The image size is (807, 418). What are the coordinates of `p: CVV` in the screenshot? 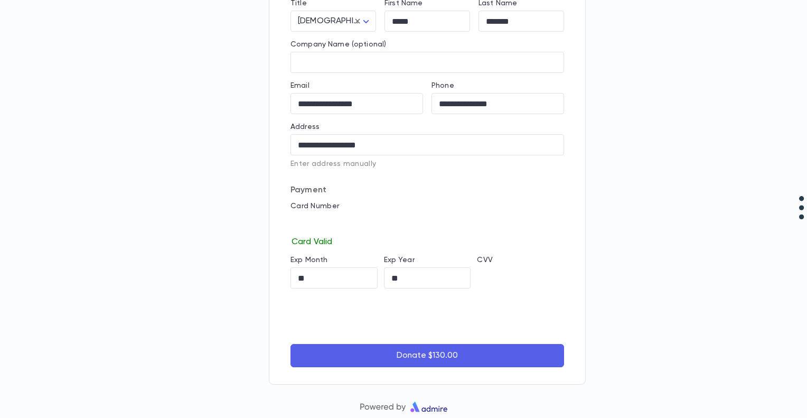 It's located at (520, 260).